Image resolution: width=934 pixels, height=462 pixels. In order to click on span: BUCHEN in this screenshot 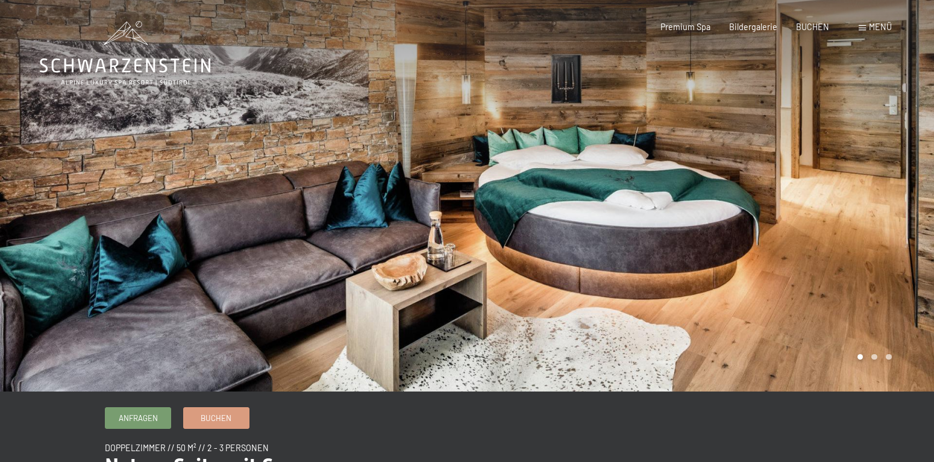, I will do `click(812, 27)`.